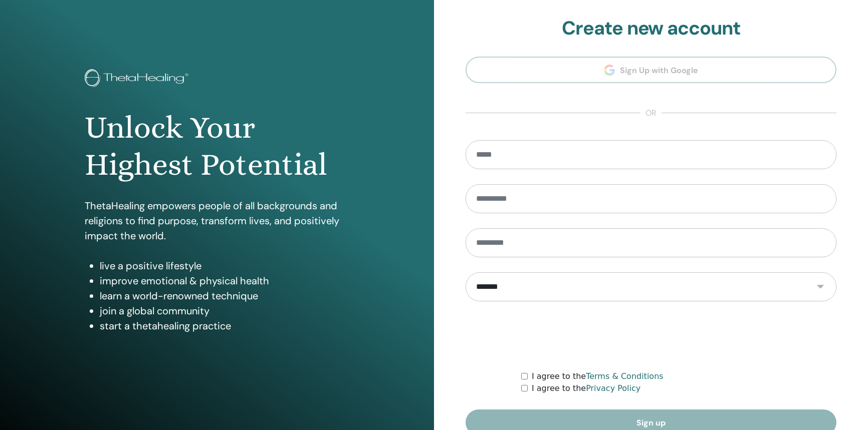 This screenshot has width=868, height=430. Describe the element at coordinates (224, 311) in the screenshot. I see `li: join a global community` at that location.